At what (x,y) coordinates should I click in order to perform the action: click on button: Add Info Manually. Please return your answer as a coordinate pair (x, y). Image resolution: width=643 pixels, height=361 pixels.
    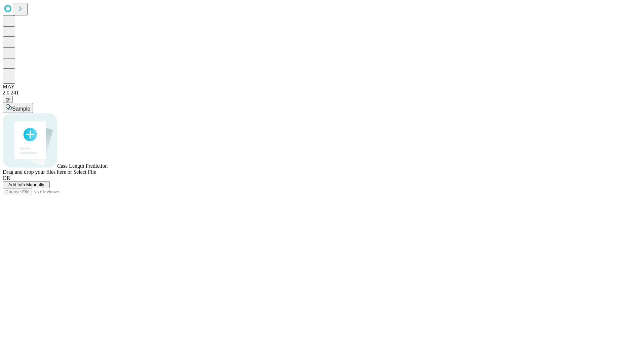
    Looking at the image, I should click on (26, 185).